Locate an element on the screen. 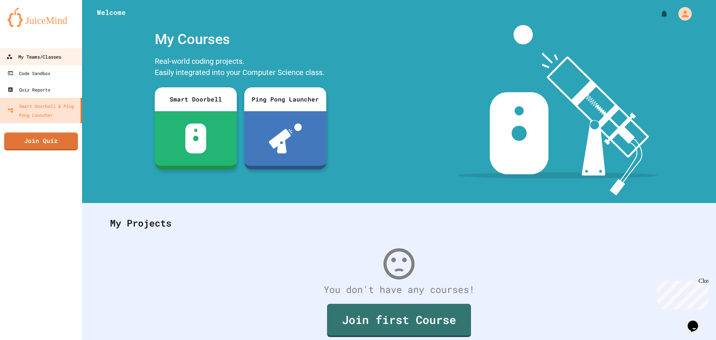  div: My Courses is located at coordinates (240, 39).